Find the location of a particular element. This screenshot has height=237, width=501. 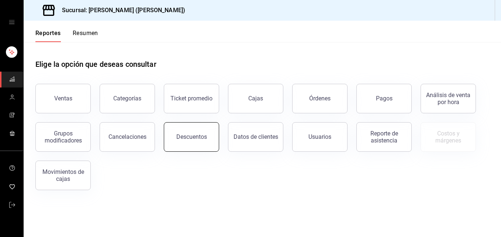

div: Órdenes is located at coordinates (320, 98).